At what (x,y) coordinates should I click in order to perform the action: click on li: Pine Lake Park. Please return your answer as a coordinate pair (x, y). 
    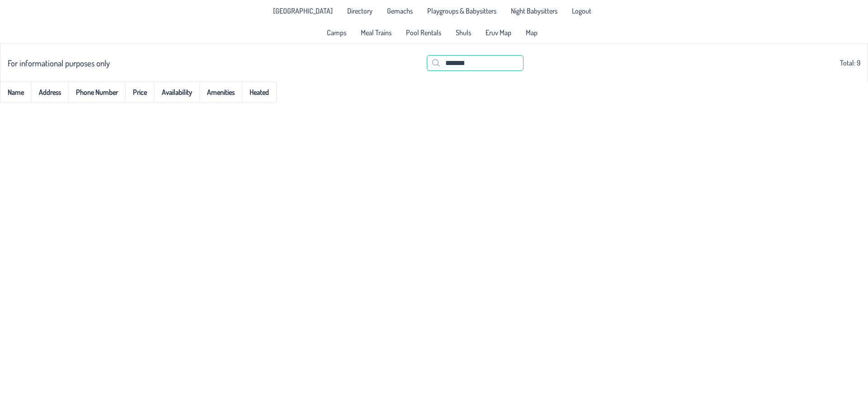
    Looking at the image, I should click on (303, 11).